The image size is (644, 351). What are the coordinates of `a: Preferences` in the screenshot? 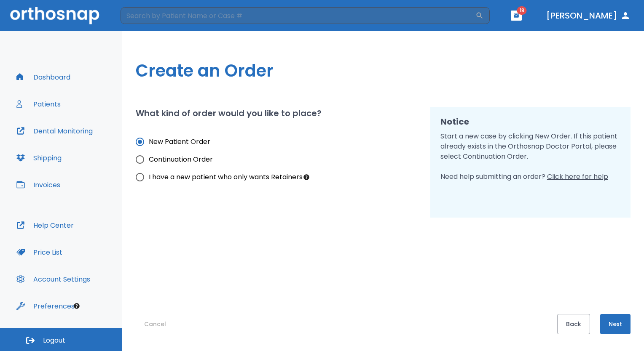 It's located at (46, 306).